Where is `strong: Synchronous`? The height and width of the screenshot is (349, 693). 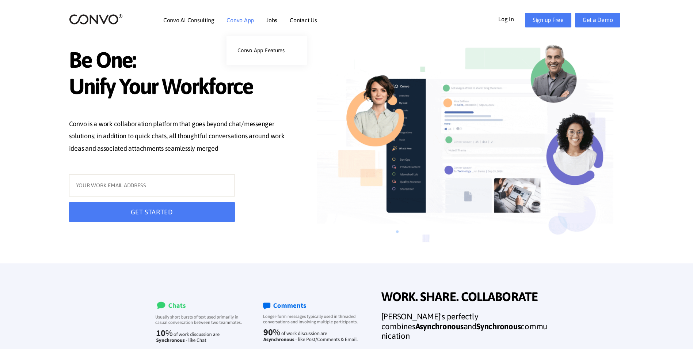 strong: Synchronous is located at coordinates (498, 326).